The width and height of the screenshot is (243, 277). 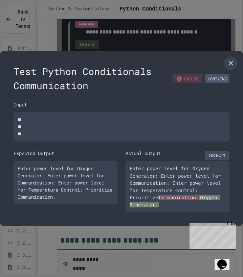 I want to click on button: Hide Diff, so click(x=217, y=155).